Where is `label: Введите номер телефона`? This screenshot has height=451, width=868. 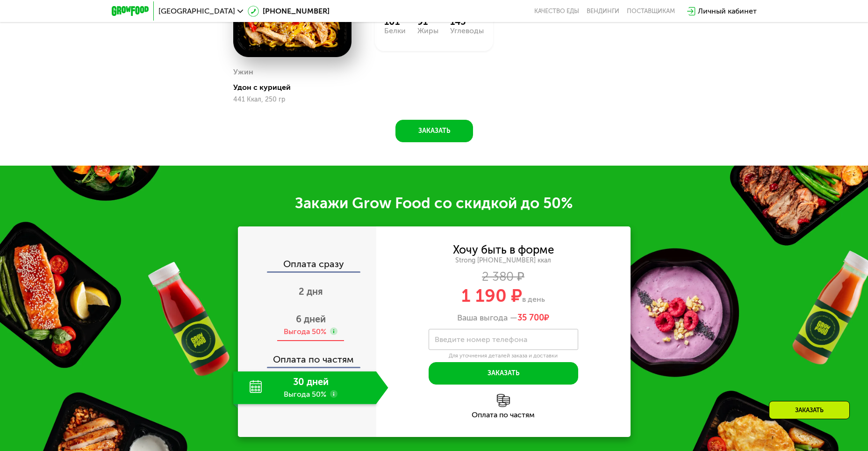
label: Введите номер телефона is located at coordinates (481, 339).